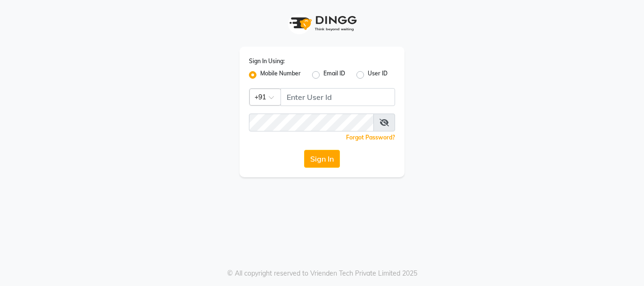 This screenshot has width=644, height=286. I want to click on a: Forgot Password?, so click(370, 137).